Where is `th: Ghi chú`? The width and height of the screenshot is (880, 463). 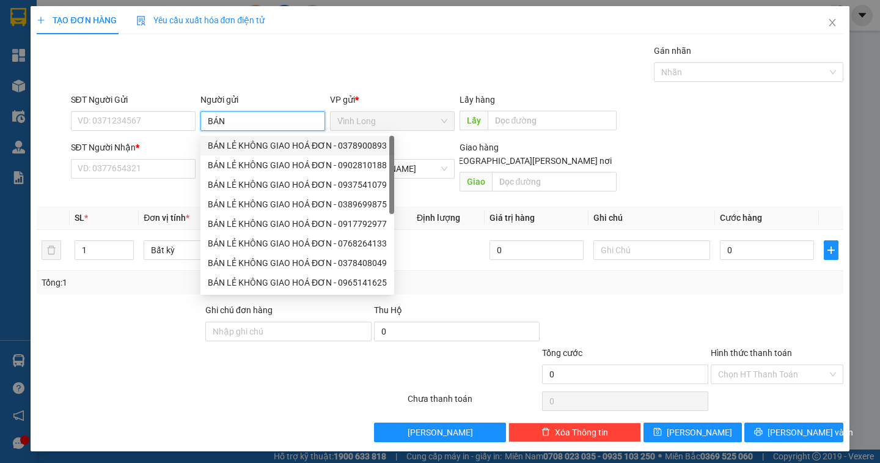 th: Ghi chú is located at coordinates (651, 218).